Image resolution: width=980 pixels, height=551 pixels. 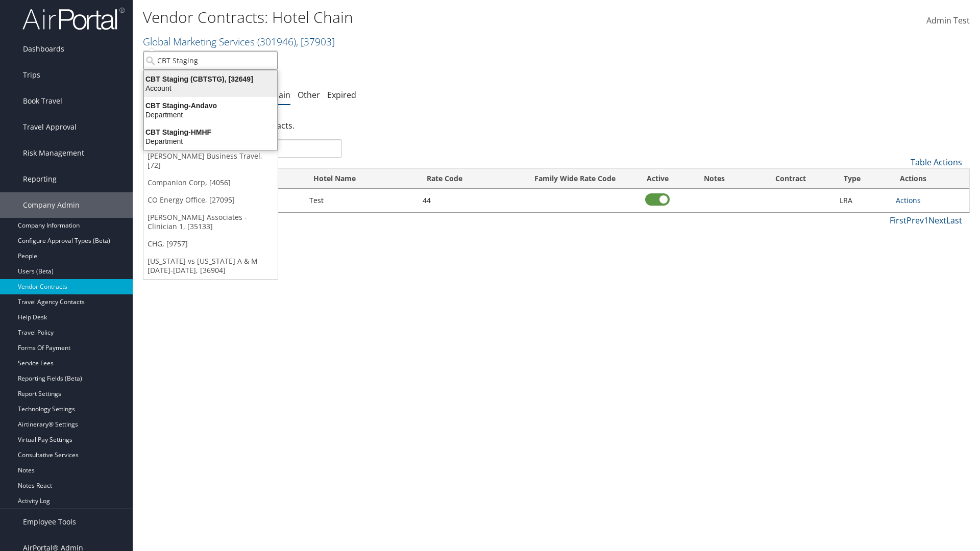 I want to click on th: Contract: activate to sort column ascending, so click(x=790, y=178).